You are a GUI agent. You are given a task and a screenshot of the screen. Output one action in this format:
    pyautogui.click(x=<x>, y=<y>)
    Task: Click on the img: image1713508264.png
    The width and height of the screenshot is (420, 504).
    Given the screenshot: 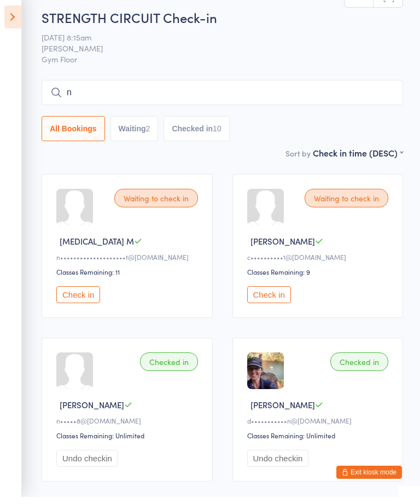 What is the action you would take?
    pyautogui.click(x=266, y=378)
    